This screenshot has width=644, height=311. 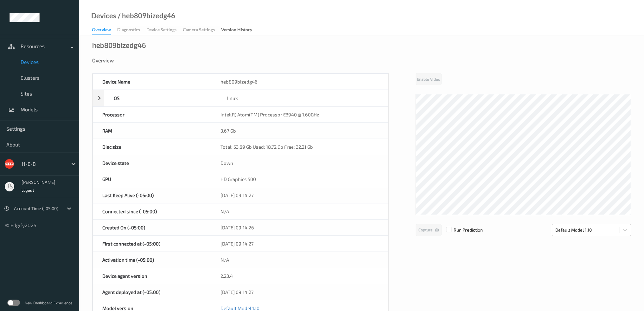 What do you see at coordinates (152, 244) in the screenshot?
I see `div: First connected at (-05:00)` at bounding box center [152, 244].